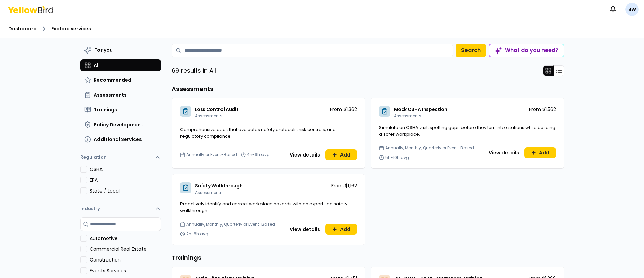  What do you see at coordinates (322, 29) in the screenshot?
I see `nav: breadcrumb` at bounding box center [322, 29].